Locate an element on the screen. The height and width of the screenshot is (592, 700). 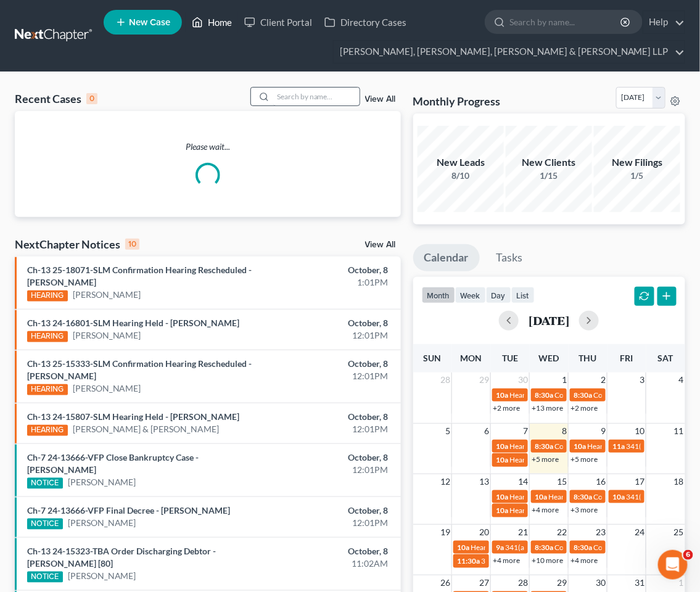
span: 11:30a is located at coordinates (468, 561).